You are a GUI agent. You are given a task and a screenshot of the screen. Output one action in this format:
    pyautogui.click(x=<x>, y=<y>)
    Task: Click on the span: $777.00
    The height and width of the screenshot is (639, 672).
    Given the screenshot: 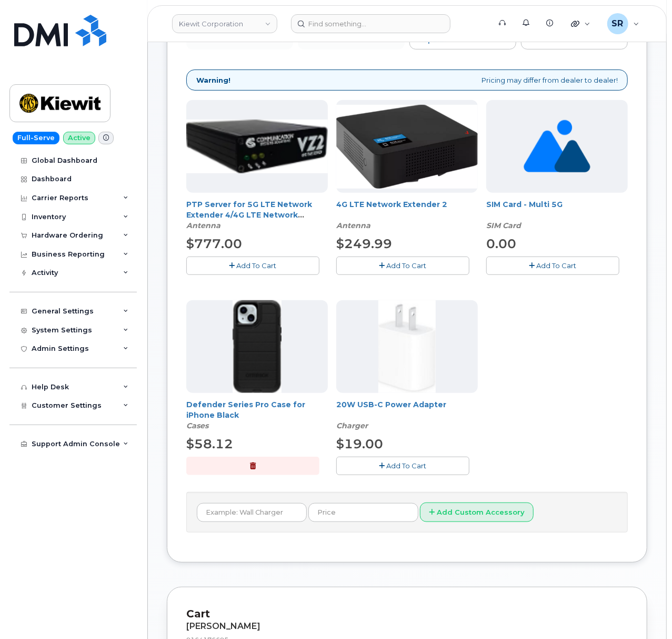 What is the action you would take?
    pyautogui.click(x=214, y=243)
    